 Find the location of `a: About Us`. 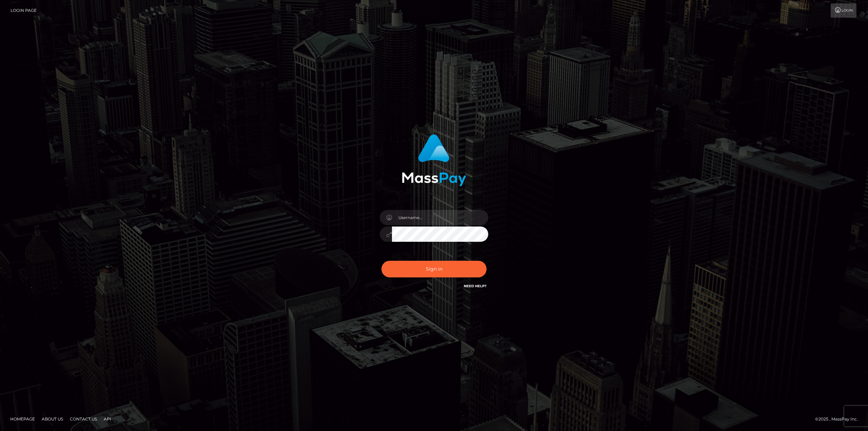

a: About Us is located at coordinates (52, 419).